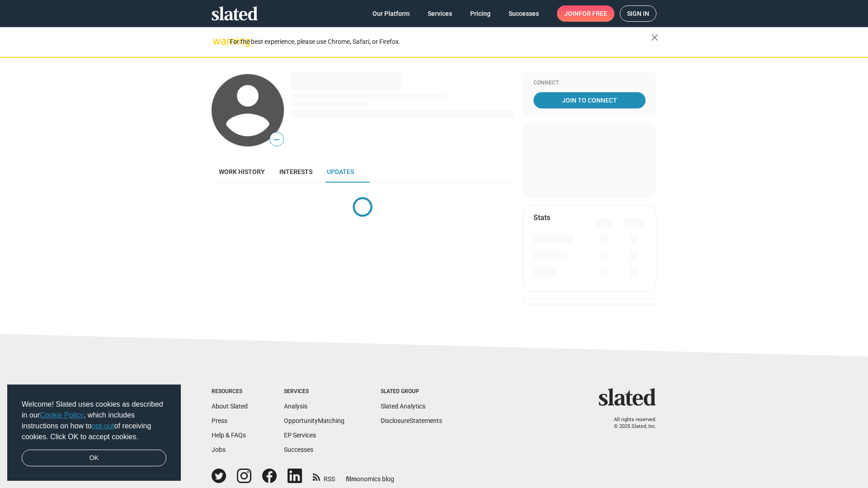 Image resolution: width=868 pixels, height=488 pixels. I want to click on a: EP Services, so click(300, 436).